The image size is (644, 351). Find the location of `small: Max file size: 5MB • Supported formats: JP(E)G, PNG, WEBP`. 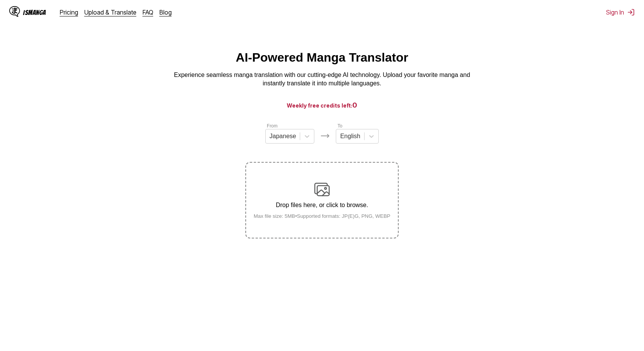

small: Max file size: 5MB • Supported formats: JP(E)G, PNG, WEBP is located at coordinates (322, 217).